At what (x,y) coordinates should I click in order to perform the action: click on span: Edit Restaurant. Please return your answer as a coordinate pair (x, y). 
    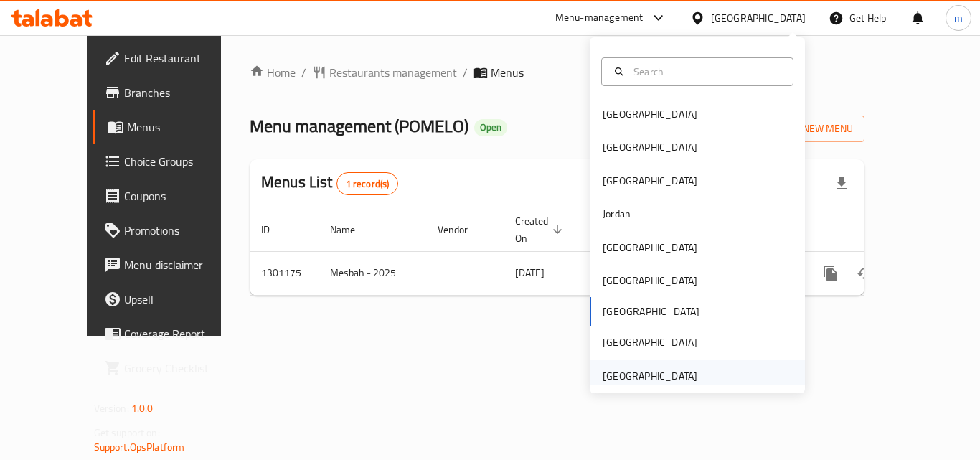
    Looking at the image, I should click on (182, 58).